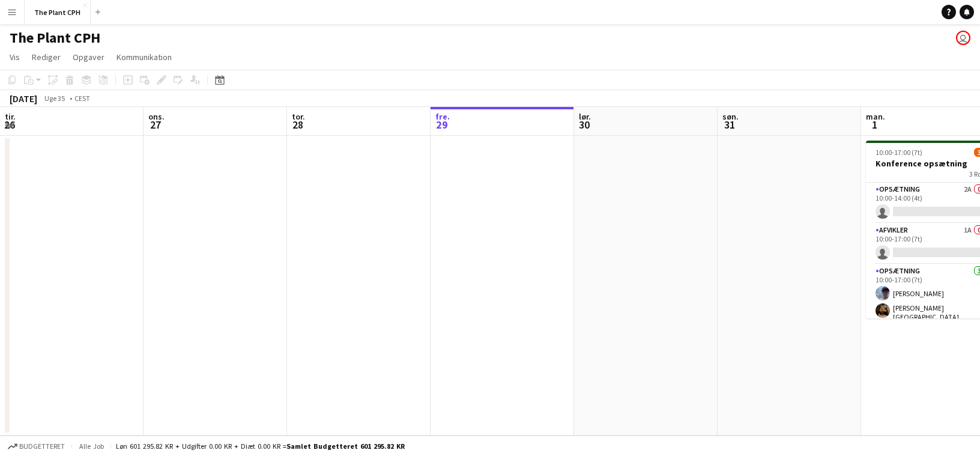 Image resolution: width=980 pixels, height=456 pixels. Describe the element at coordinates (88, 57) in the screenshot. I see `span: Opgaver` at that location.